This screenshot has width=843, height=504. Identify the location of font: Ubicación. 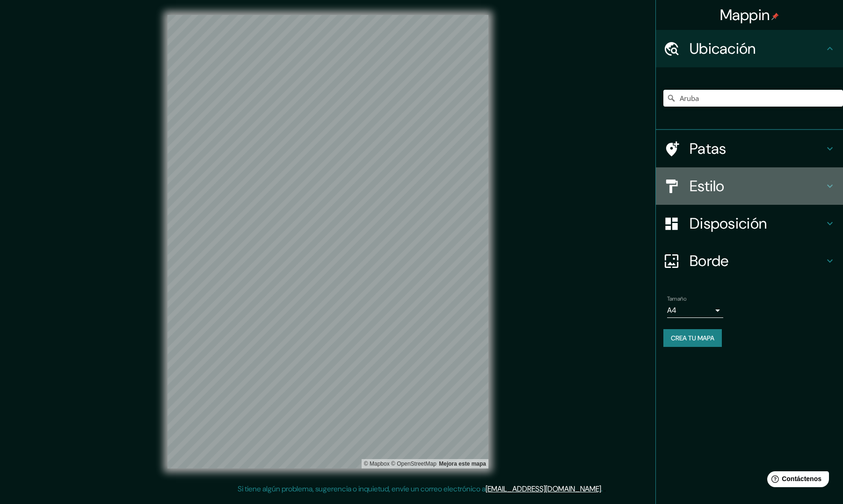
(723, 49).